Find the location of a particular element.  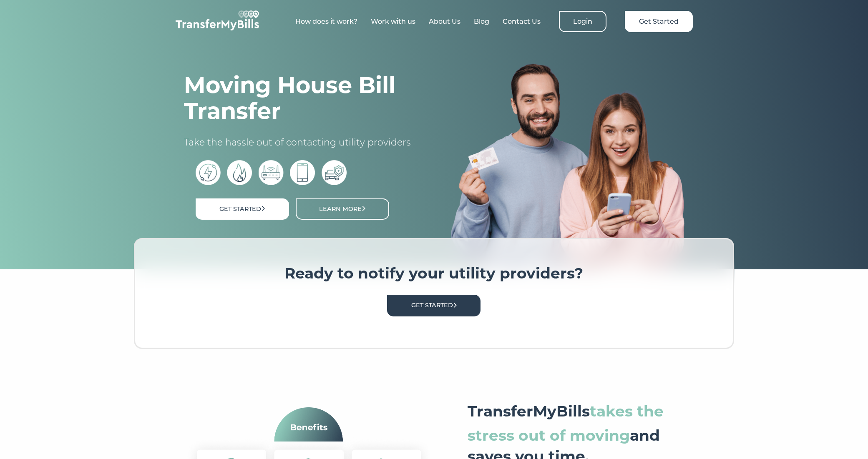

img: gas bills icon is located at coordinates (239, 173).